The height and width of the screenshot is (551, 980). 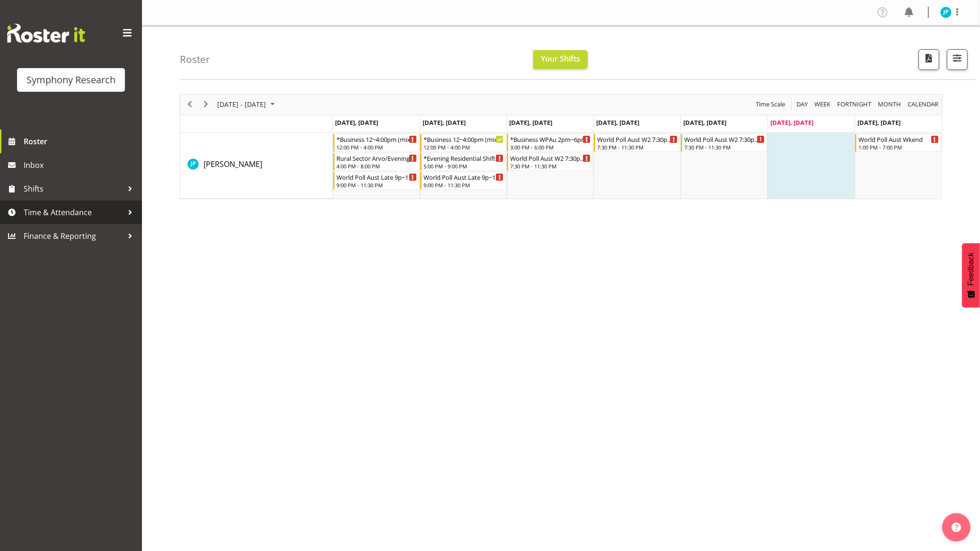 What do you see at coordinates (190, 104) in the screenshot?
I see `button: Previous` at bounding box center [190, 104].